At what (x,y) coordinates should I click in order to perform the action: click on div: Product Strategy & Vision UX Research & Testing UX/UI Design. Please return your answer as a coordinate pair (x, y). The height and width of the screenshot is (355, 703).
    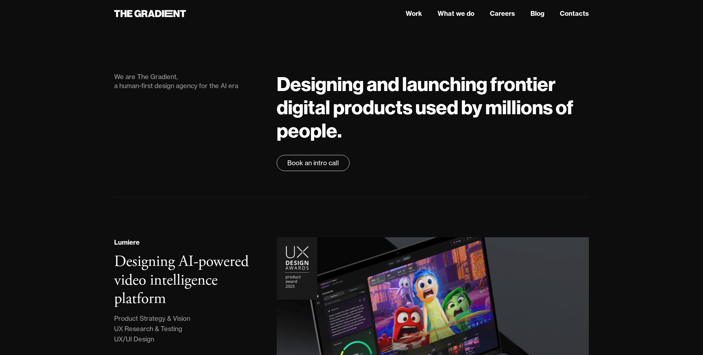
    Looking at the image, I should click on (152, 329).